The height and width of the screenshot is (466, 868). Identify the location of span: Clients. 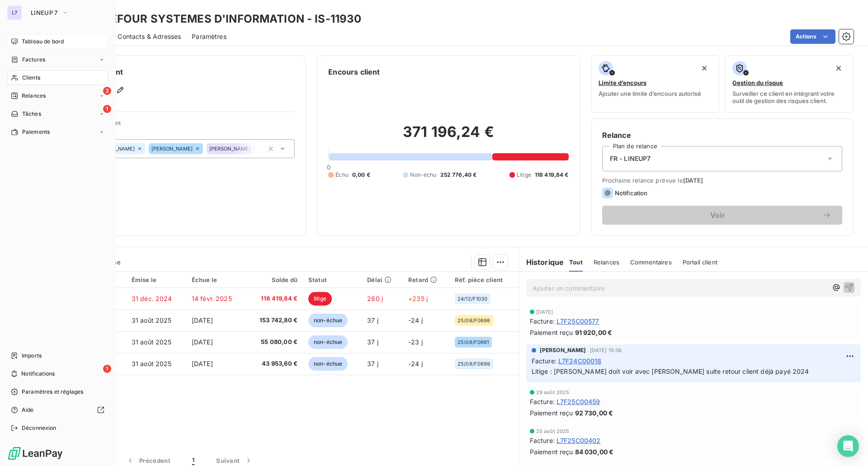
(31, 78).